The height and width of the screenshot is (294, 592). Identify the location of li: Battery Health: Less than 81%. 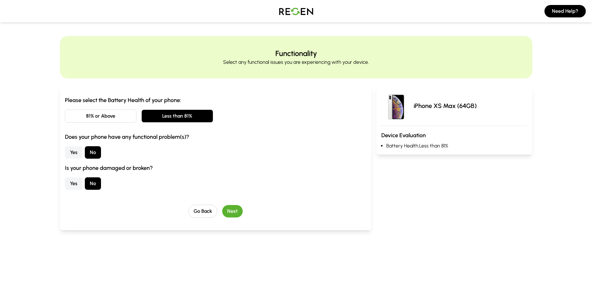
(457, 146).